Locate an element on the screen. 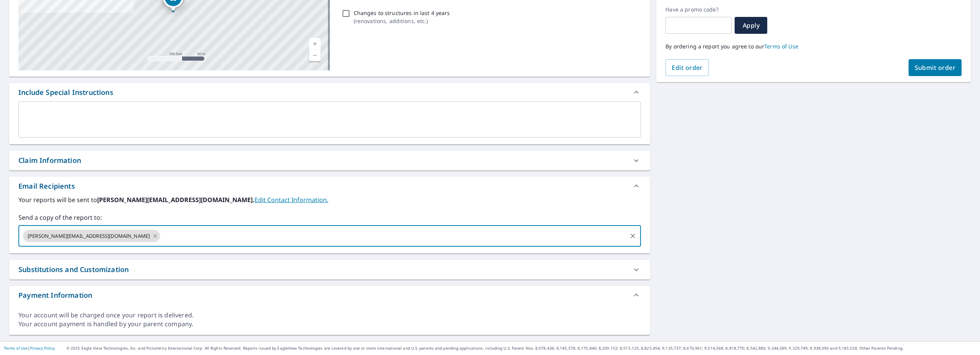  button: Edit order is located at coordinates (687, 68).